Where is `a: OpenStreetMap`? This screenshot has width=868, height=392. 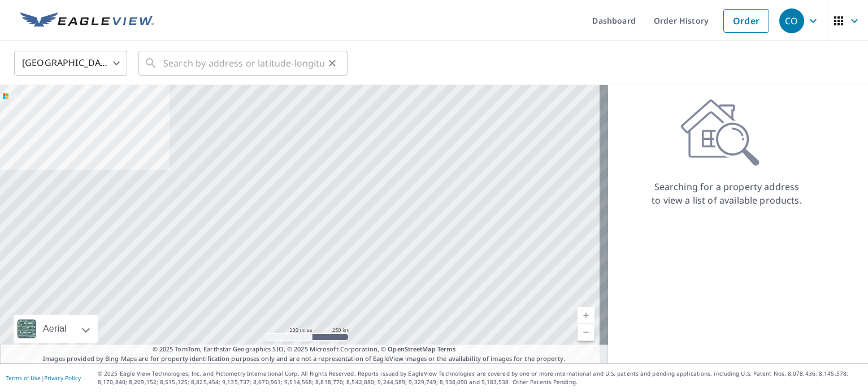
a: OpenStreetMap is located at coordinates (411, 348).